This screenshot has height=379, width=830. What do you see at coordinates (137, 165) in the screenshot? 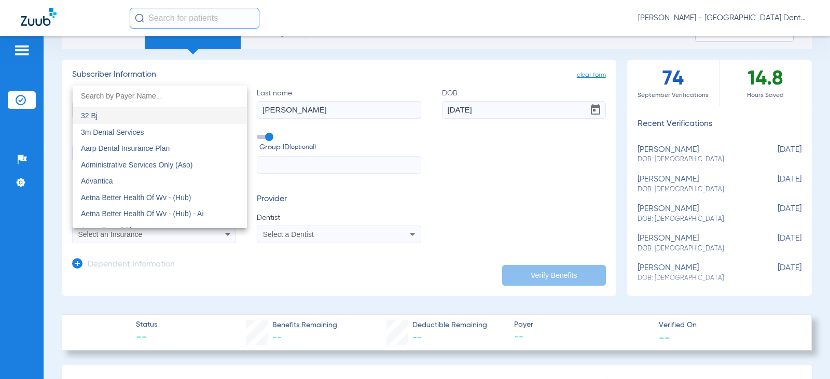
I see `span: Administrative Services Only (Aso)` at bounding box center [137, 165].